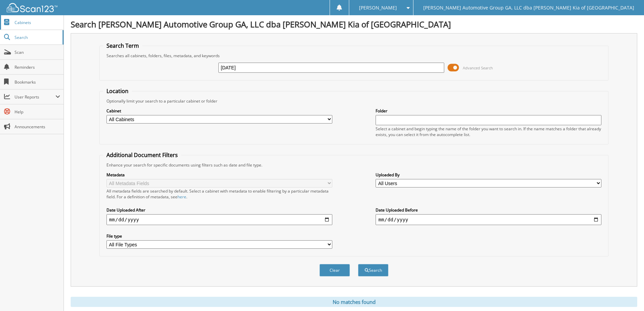  What do you see at coordinates (37, 111) in the screenshot?
I see `span: Help` at bounding box center [37, 111].